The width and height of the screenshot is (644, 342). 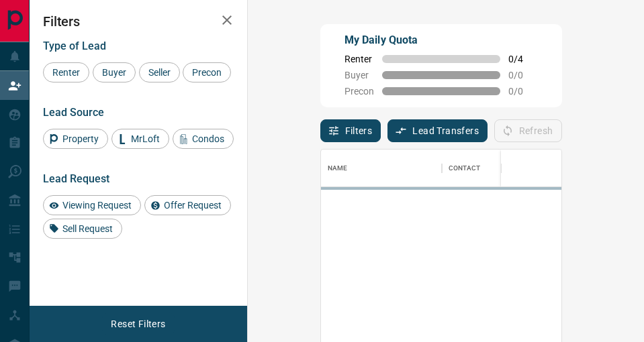 I want to click on div: Viewing Request, so click(x=92, y=205).